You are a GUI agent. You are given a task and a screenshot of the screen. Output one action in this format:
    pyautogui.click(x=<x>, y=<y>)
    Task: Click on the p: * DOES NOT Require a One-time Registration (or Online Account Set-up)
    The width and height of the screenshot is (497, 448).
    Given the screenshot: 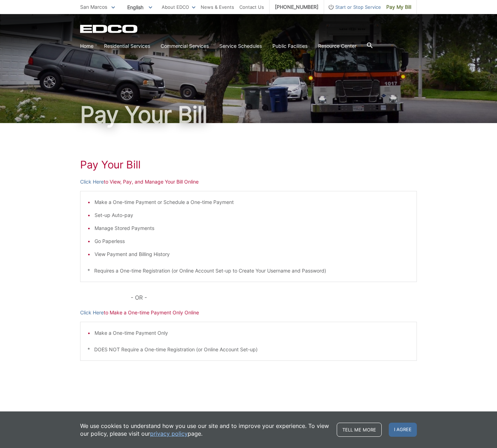 What is the action you would take?
    pyautogui.click(x=248, y=349)
    